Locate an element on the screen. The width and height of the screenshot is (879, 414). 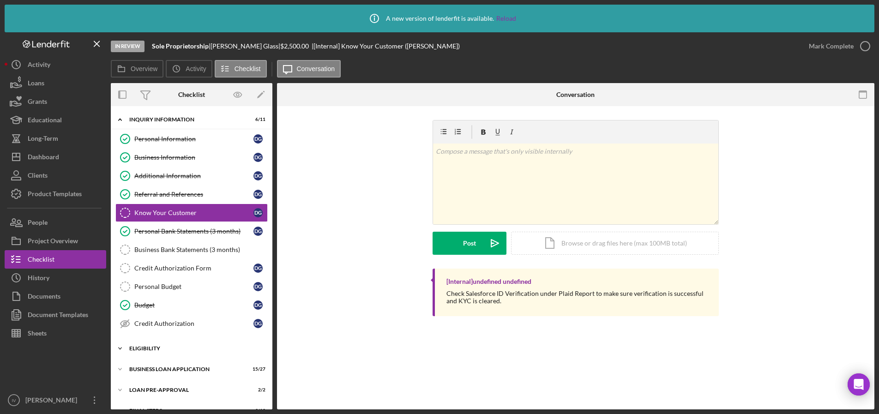
div: INQUIRY INFORMATION is located at coordinates (186, 120).